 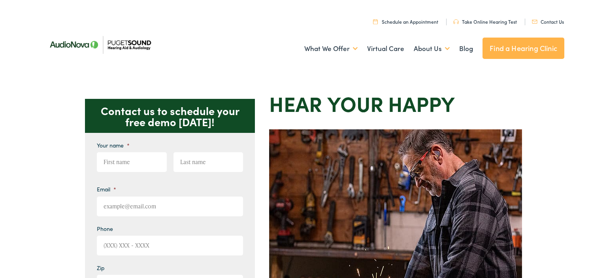 I want to click on a: What We Offer, so click(x=331, y=49).